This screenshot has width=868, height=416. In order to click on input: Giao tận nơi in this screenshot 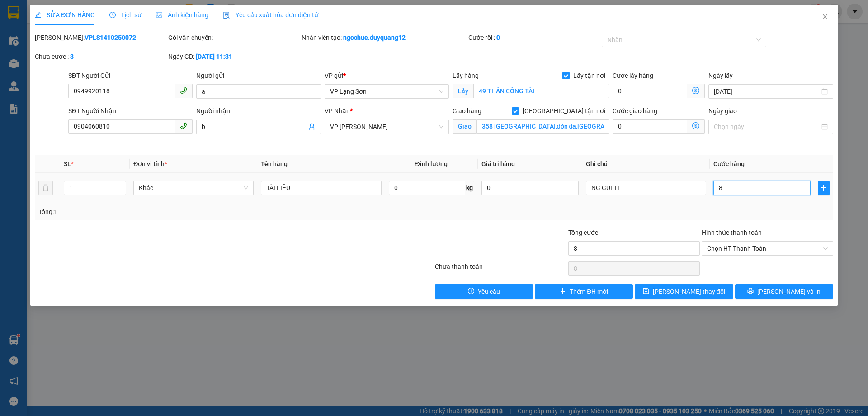, I will do `click(542, 126)`.